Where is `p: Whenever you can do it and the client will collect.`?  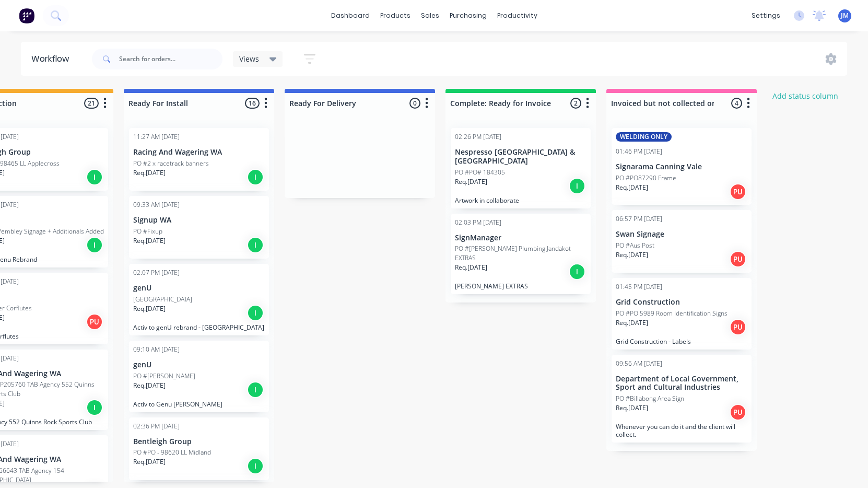
p: Whenever you can do it and the client will collect. is located at coordinates (681, 431).